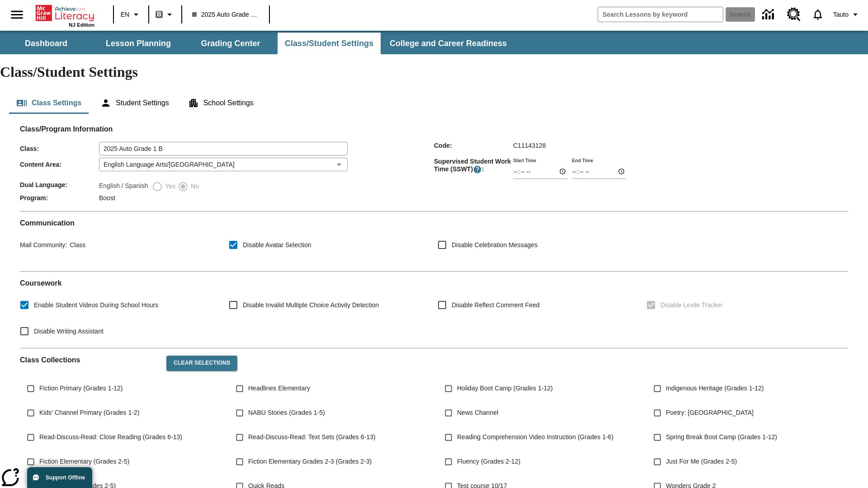  Describe the element at coordinates (311, 437) in the screenshot. I see `span: Read-Discuss-Read: Text Sets (Grades 6-13)` at that location.